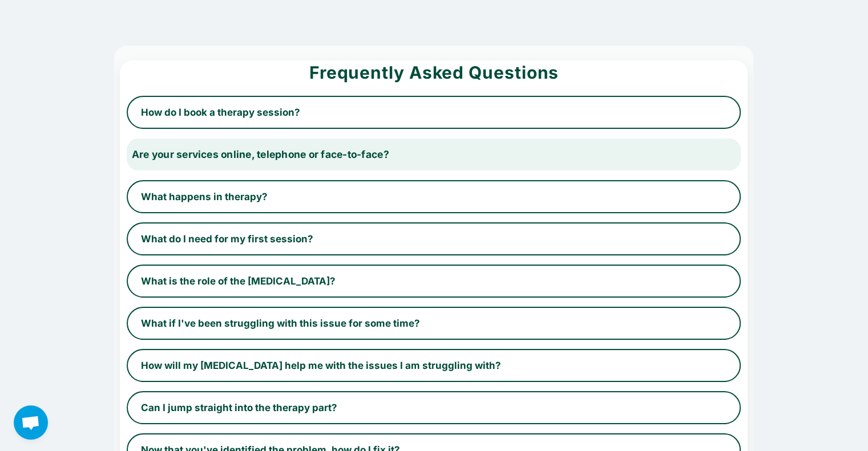 The height and width of the screenshot is (451, 868). What do you see at coordinates (434, 323) in the screenshot?
I see `button: What if I've been struggling with this issue for some time?` at bounding box center [434, 323].